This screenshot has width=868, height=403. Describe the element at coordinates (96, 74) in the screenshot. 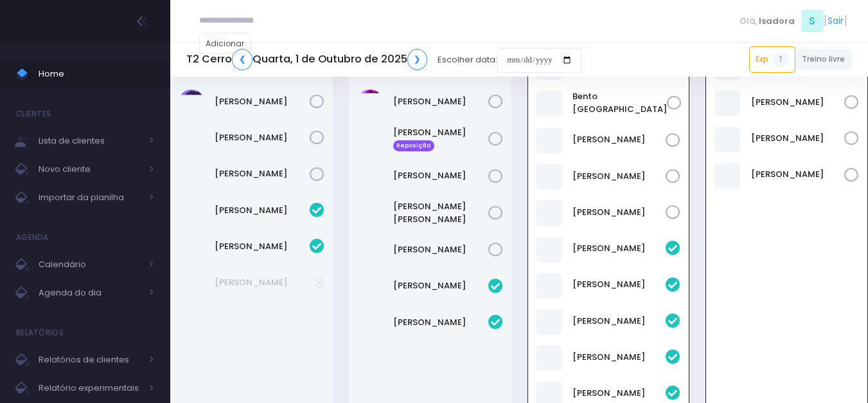

I see `span: Home` at that location.